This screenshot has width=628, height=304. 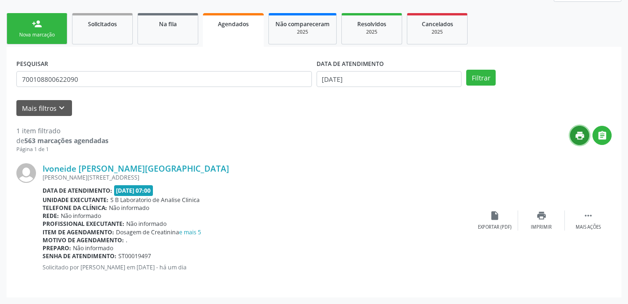 What do you see at coordinates (389, 79) in the screenshot?
I see `input: Selecione um intervalo` at bounding box center [389, 79].